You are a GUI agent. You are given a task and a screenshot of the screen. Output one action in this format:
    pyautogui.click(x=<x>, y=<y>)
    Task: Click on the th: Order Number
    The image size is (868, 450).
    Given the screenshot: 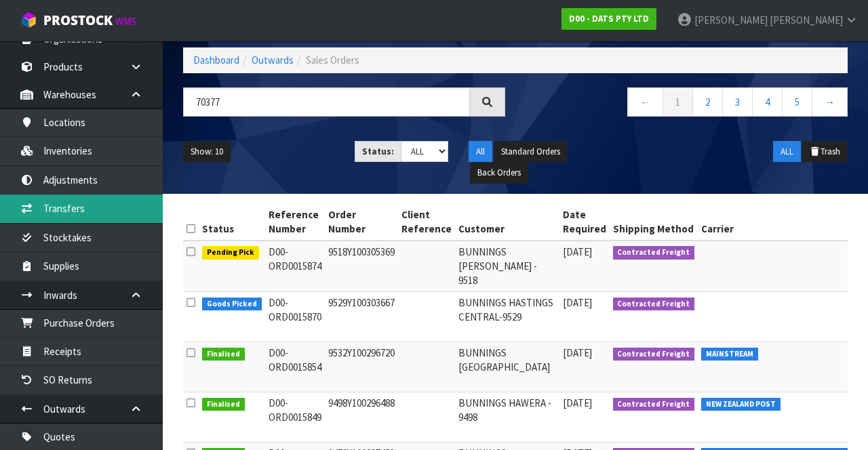 What is the action you would take?
    pyautogui.click(x=361, y=222)
    